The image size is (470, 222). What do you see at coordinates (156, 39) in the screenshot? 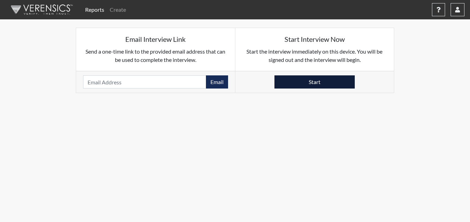
I see `h5: Email Interview Link` at bounding box center [156, 39].